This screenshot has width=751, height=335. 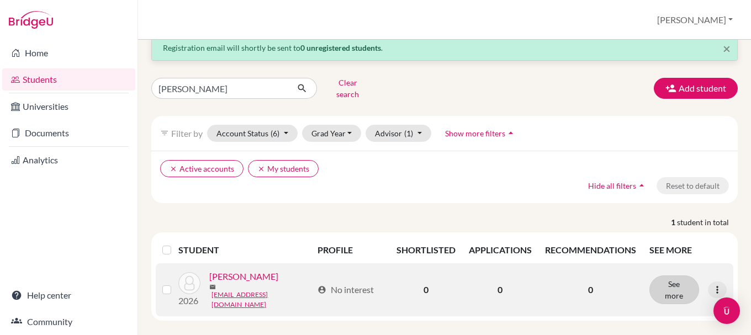 I want to click on div: Open Intercom Messenger, so click(x=727, y=311).